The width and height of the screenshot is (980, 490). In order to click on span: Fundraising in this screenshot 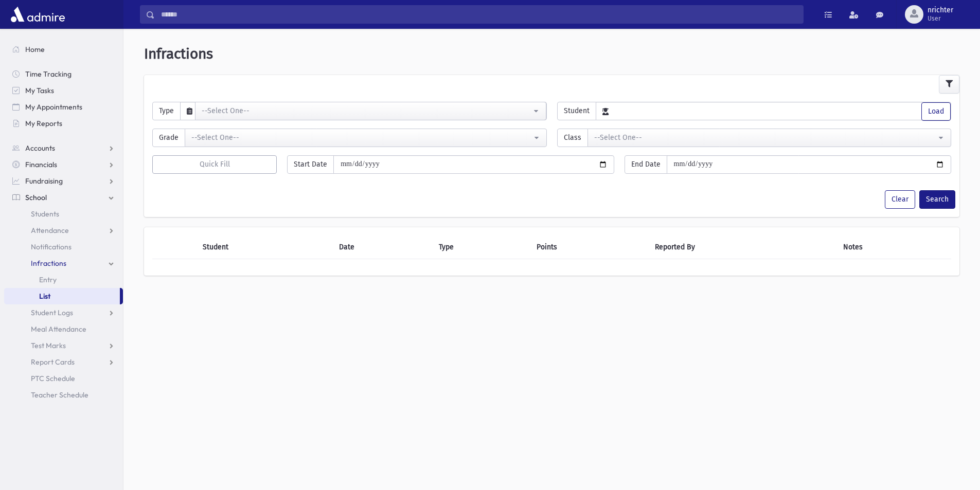, I will do `click(44, 181)`.